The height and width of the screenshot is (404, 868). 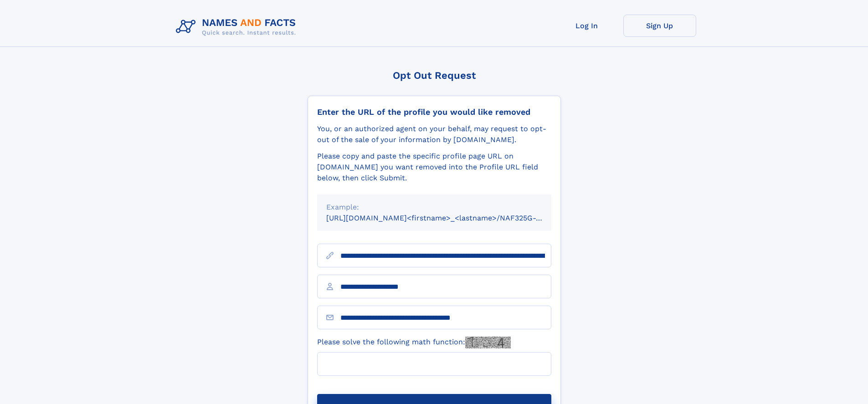 I want to click on label: Please solve the following math function:, so click(x=414, y=342).